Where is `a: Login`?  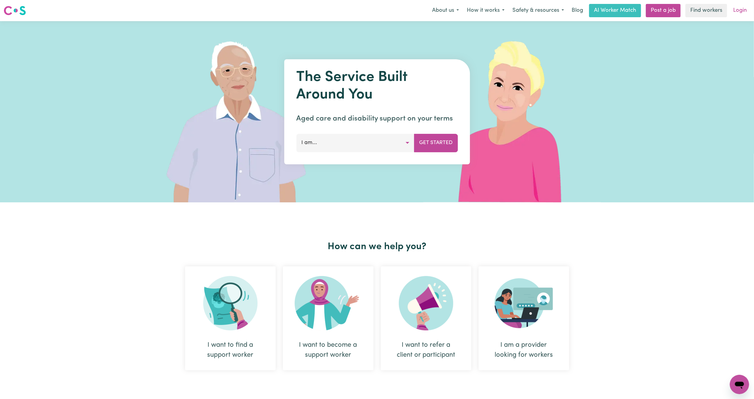 a: Login is located at coordinates (740, 11).